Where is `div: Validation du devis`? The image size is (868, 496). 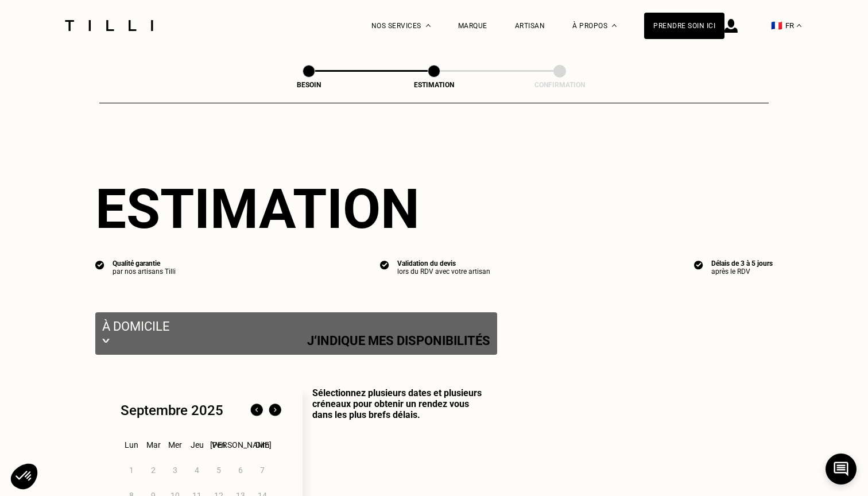
div: Validation du devis is located at coordinates (444, 264).